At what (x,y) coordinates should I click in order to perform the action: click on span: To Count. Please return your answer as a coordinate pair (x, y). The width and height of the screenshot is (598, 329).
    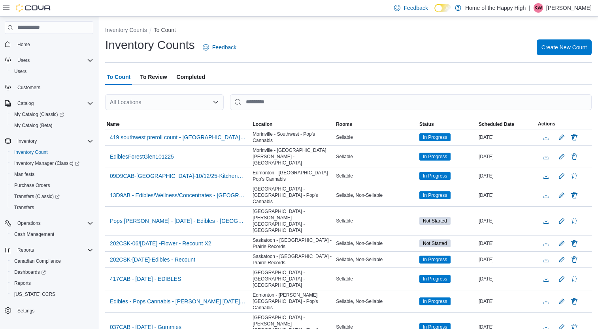
    Looking at the image, I should click on (118, 77).